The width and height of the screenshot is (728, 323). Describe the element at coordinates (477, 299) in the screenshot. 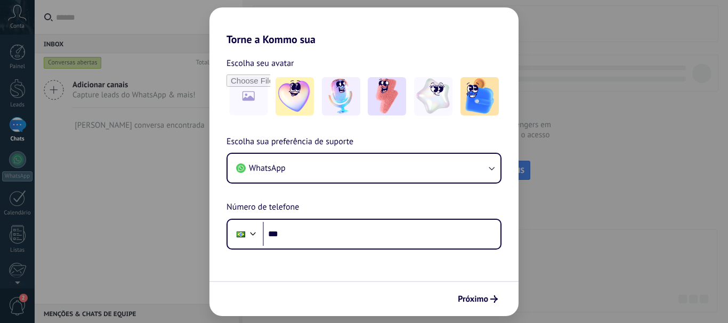

I see `button: Próximo` at that location.